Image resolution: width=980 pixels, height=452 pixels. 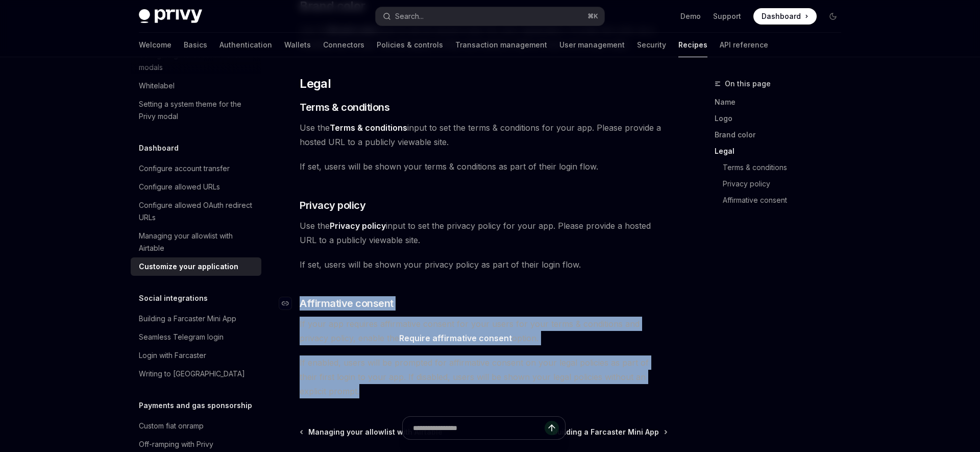 What do you see at coordinates (196, 169) in the screenshot?
I see `a: Configure account transfer` at bounding box center [196, 169].